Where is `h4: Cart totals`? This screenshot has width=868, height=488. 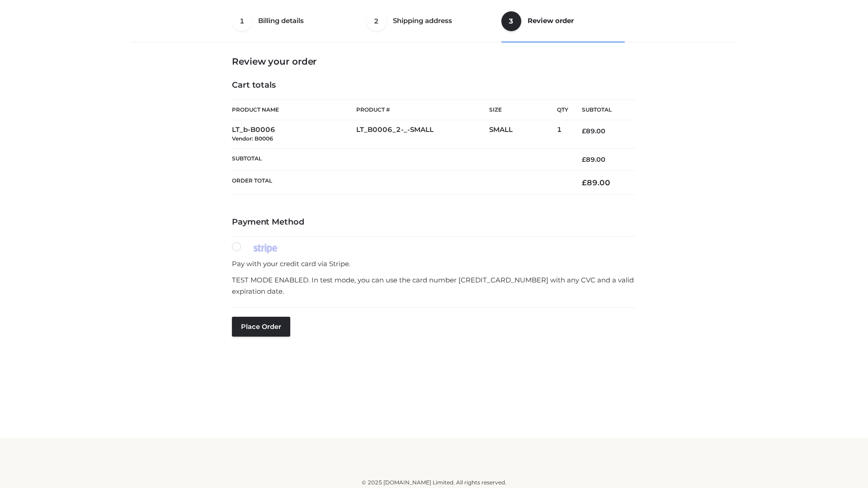
h4: Cart totals is located at coordinates (434, 85).